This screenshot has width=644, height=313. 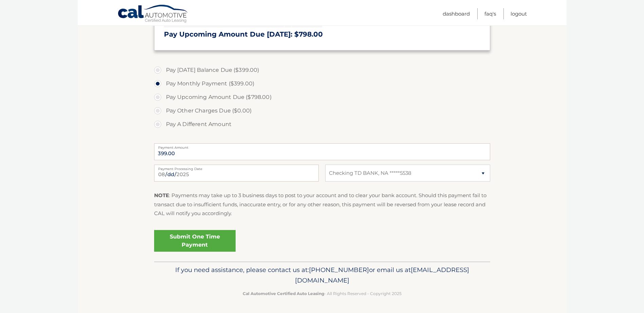 What do you see at coordinates (322, 98) in the screenshot?
I see `label: Pay Upcoming Amount Due ($798.00)` at bounding box center [322, 98].